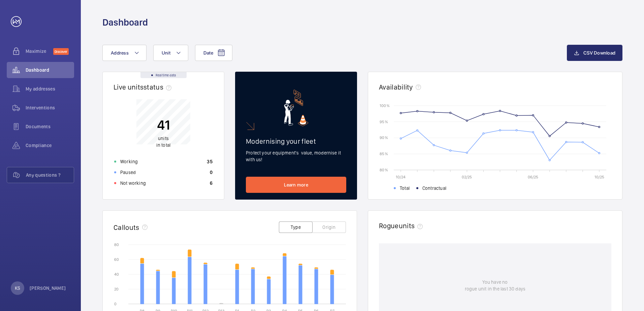 The height and width of the screenshot is (311, 644). Describe the element at coordinates (50, 89) in the screenshot. I see `span: My addresses` at that location.